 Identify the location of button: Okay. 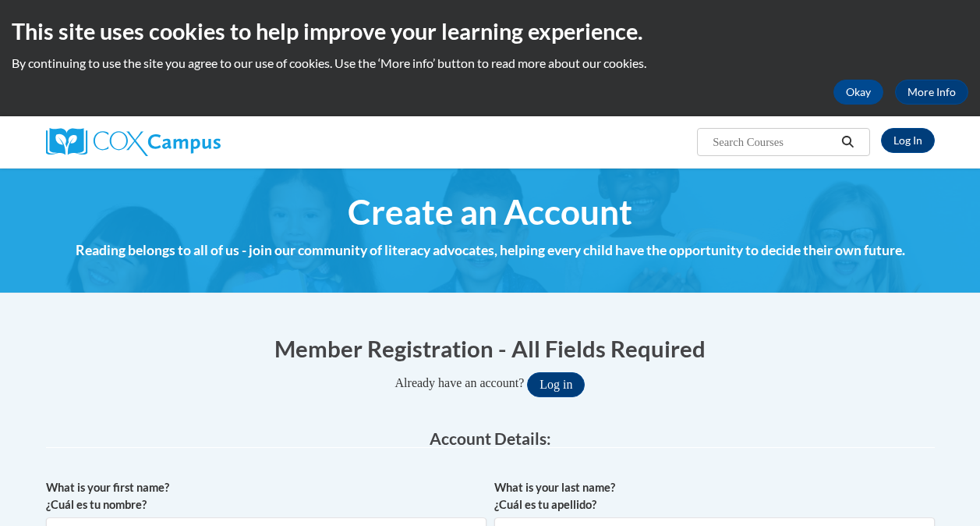
(859, 92).